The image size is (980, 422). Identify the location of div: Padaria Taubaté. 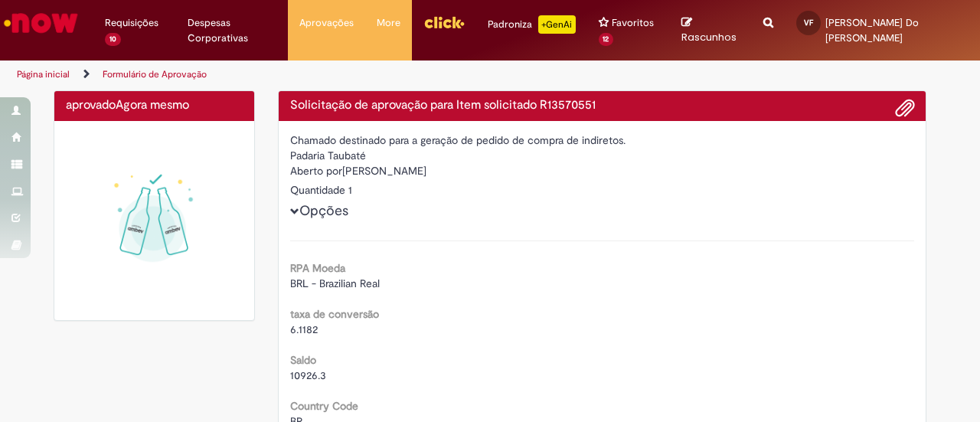
(602, 155).